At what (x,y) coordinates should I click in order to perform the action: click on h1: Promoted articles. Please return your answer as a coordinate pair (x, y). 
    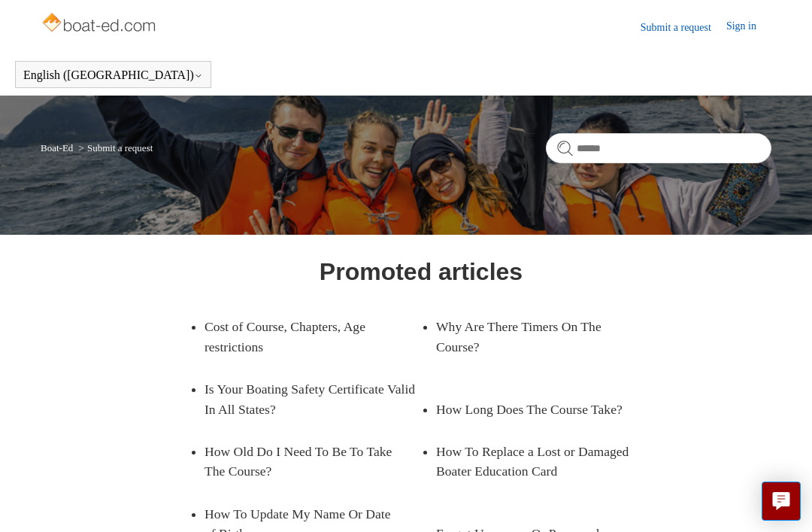
    Looking at the image, I should click on (421, 271).